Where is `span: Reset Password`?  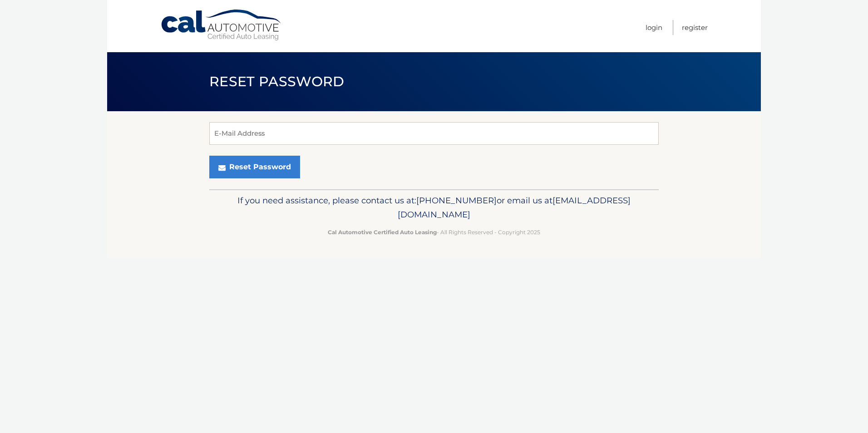
span: Reset Password is located at coordinates (276, 82).